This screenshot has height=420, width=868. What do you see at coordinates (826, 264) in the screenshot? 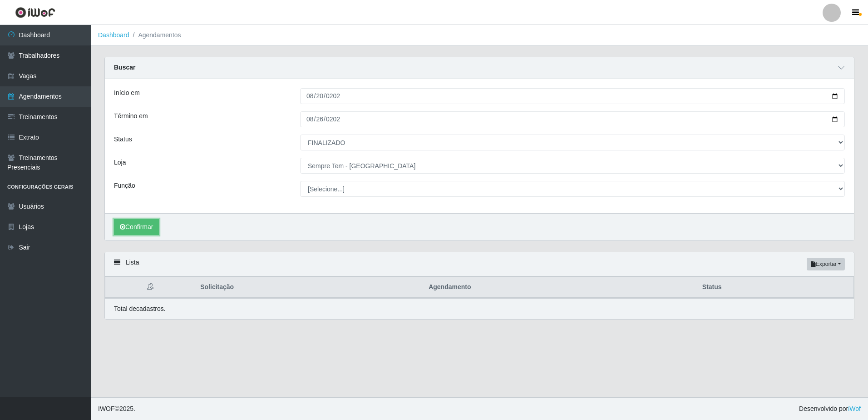
I see `button: Exportar` at bounding box center [826, 264].